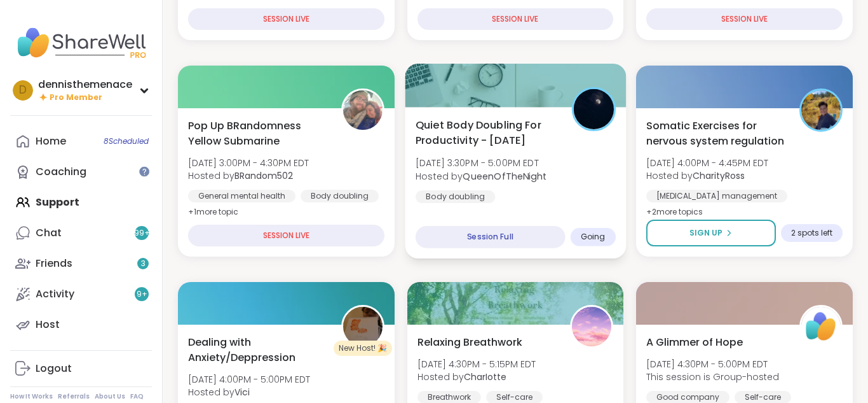  What do you see at coordinates (821, 327) in the screenshot?
I see `img: ShareWell` at bounding box center [821, 327].